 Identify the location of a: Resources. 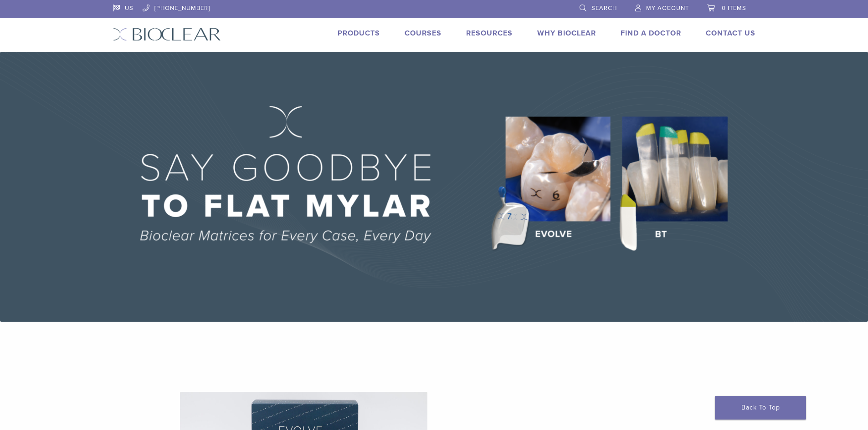
(489, 33).